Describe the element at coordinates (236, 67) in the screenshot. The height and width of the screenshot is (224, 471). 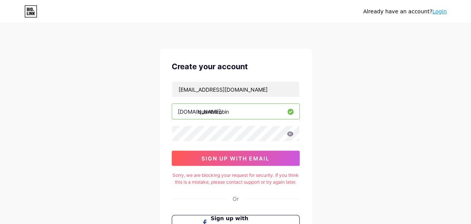
I see `div: Create your account` at that location.